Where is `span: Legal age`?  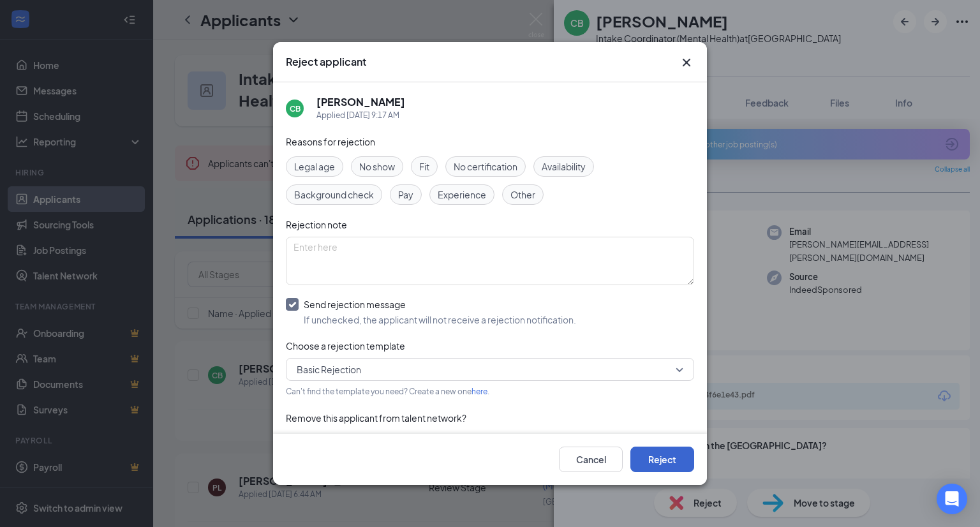
span: Legal age is located at coordinates (314, 167).